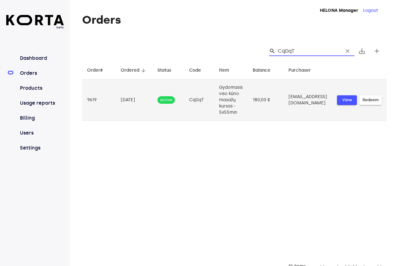 The width and height of the screenshot is (393, 266). I want to click on span: Ordered, so click(134, 70).